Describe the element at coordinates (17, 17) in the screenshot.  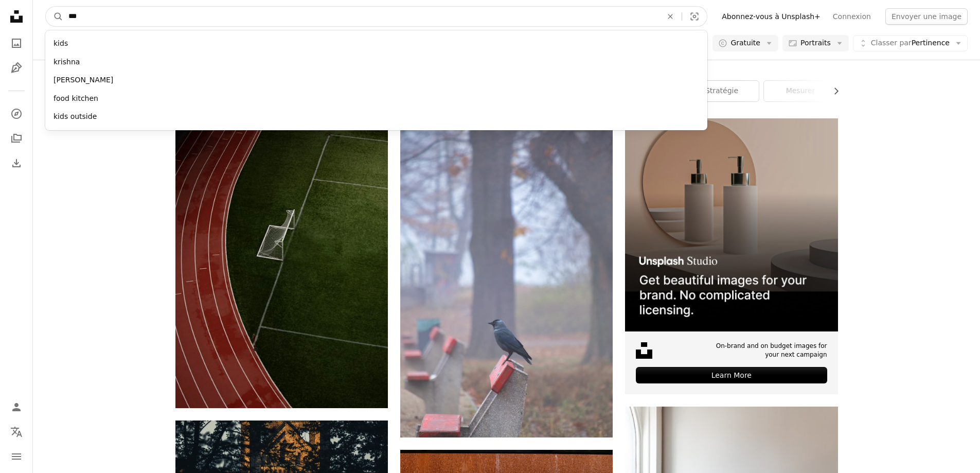
I see `a: Accueil — Unsplash` at that location.